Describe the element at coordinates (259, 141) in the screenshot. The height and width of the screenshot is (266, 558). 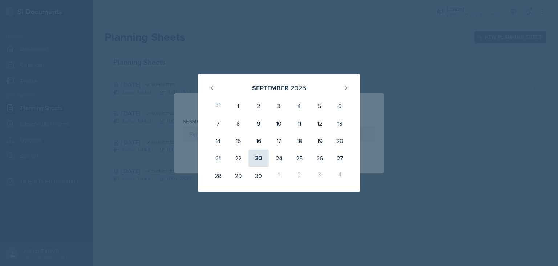
I see `div: 16` at that location.